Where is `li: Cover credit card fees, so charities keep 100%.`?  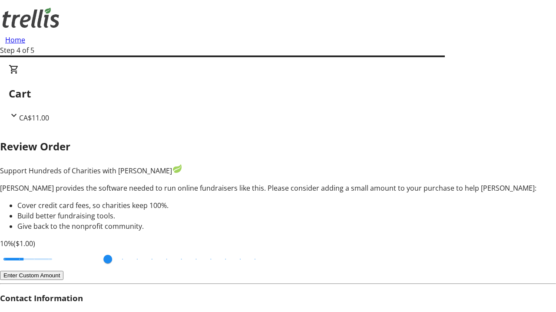
li: Cover credit card fees, so charities keep 100%. is located at coordinates (286, 206).